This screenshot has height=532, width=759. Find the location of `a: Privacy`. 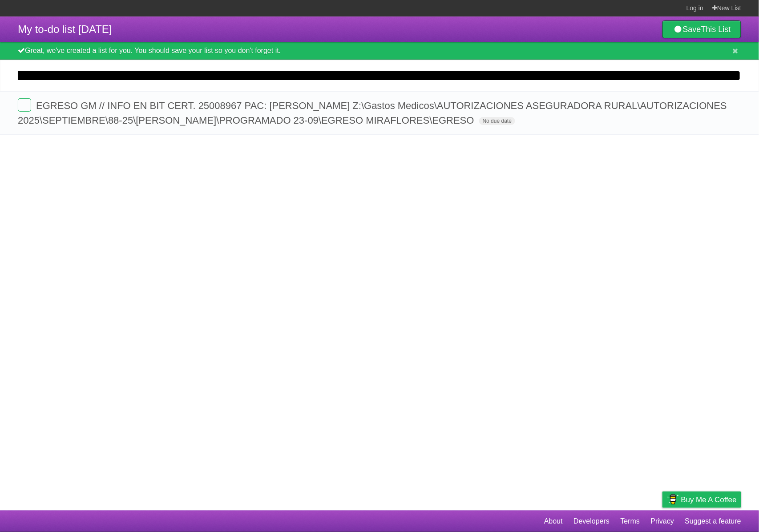

a: Privacy is located at coordinates (662, 522).